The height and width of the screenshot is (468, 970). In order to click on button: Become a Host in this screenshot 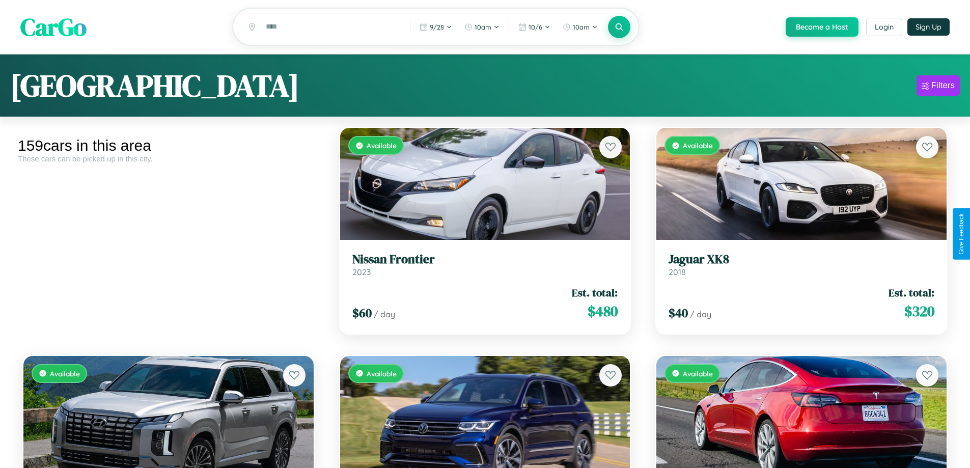, I will do `click(822, 27)`.